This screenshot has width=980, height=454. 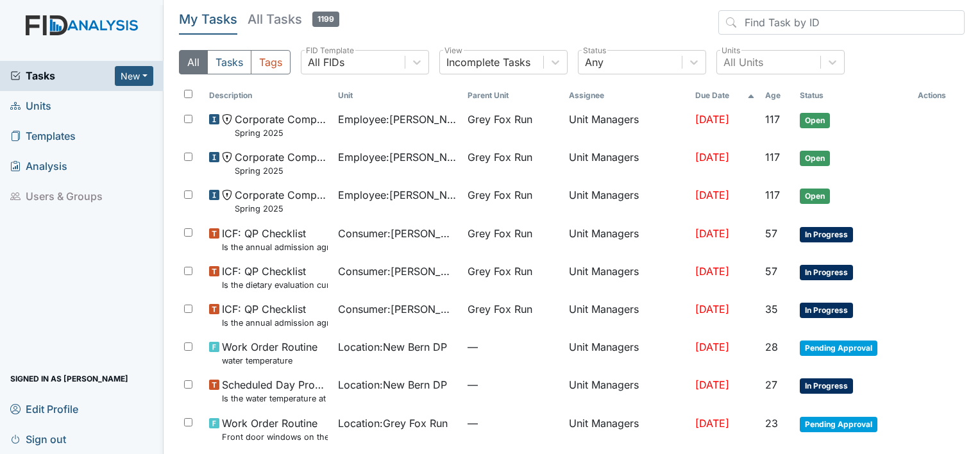 What do you see at coordinates (38, 439) in the screenshot?
I see `span: Sign out` at bounding box center [38, 439].